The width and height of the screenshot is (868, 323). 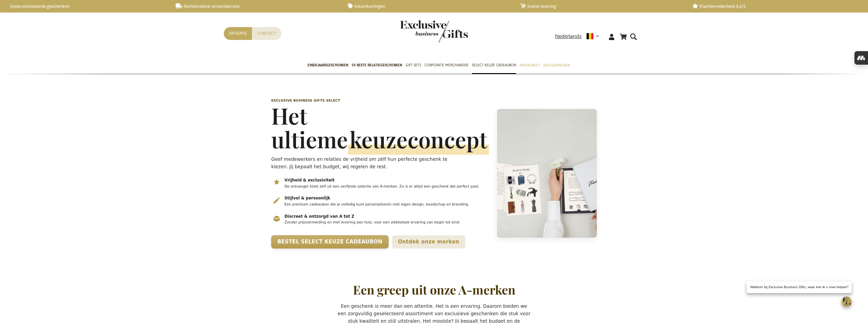 I want to click on span: Eindejaarsgeschenken, so click(x=328, y=65).